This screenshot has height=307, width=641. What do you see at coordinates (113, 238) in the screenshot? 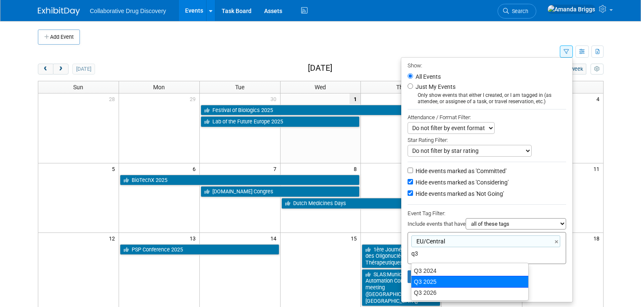
I see `span: 12` at bounding box center [113, 238].